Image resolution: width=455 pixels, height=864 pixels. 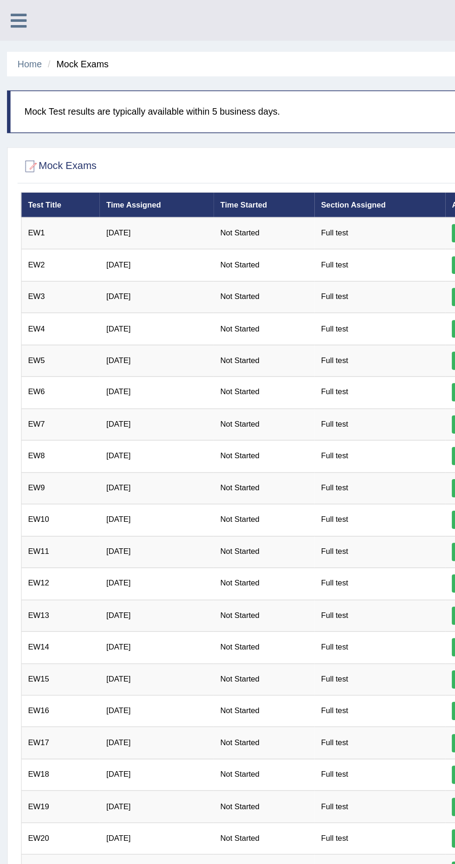 I want to click on td: EW30, so click(x=40, y=766).